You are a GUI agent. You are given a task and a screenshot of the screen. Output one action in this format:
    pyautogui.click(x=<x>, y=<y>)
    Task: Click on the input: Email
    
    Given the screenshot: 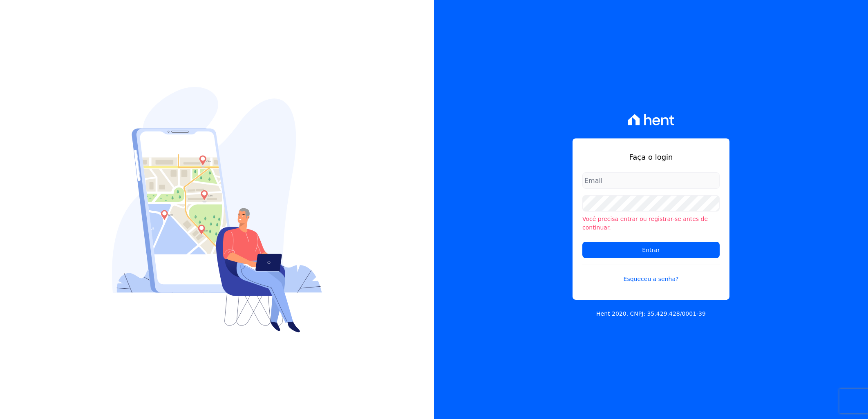 What is the action you would take?
    pyautogui.click(x=651, y=180)
    